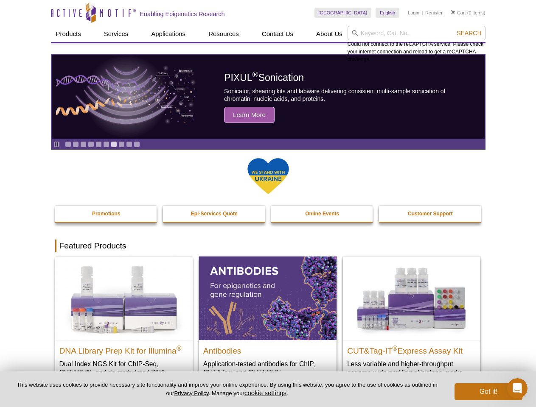 The width and height of the screenshot is (536, 407). Describe the element at coordinates (430, 214) in the screenshot. I see `a: Customer Support` at that location.